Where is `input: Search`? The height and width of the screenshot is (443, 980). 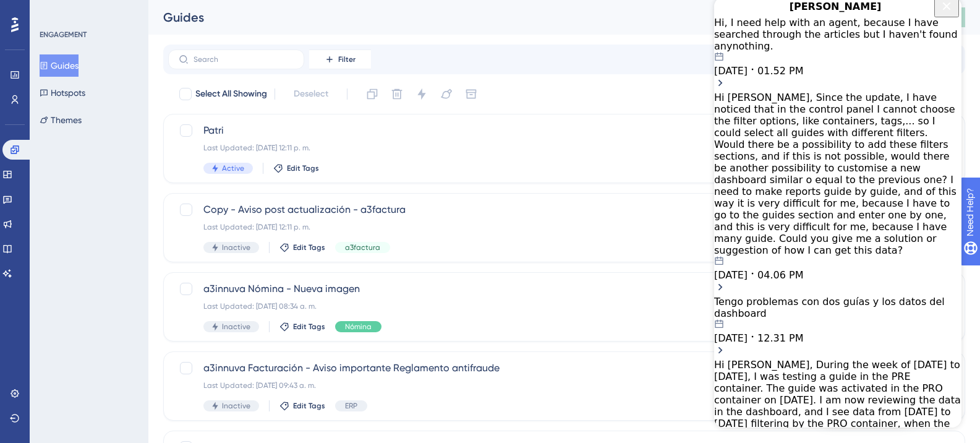
input: Search is located at coordinates (243, 59).